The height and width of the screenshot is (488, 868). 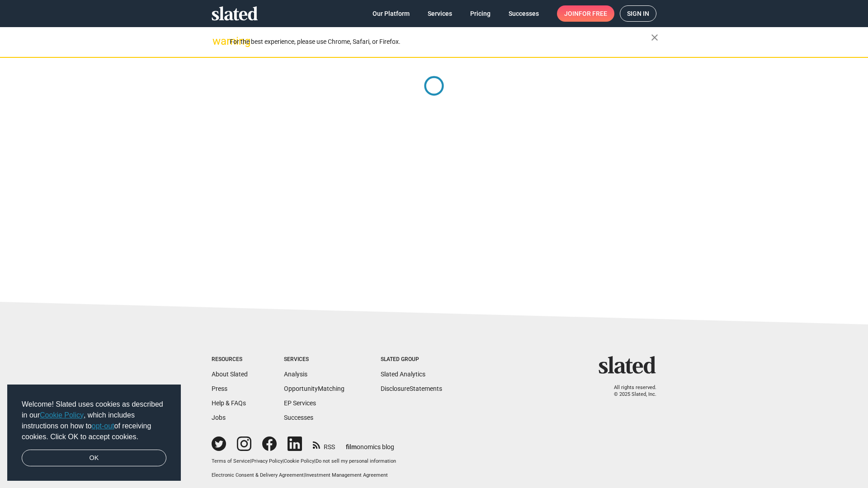 What do you see at coordinates (593, 13) in the screenshot?
I see `span: for free` at bounding box center [593, 13].